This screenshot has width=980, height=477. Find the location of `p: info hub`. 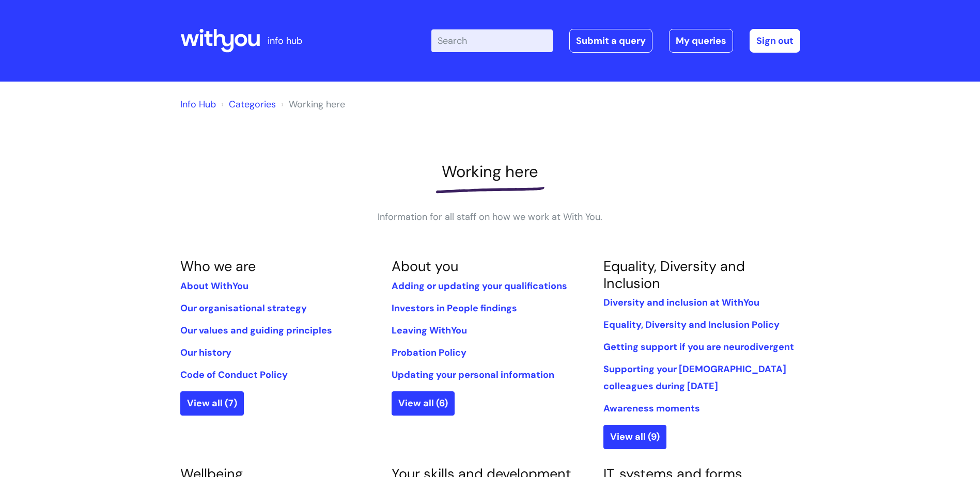

p: info hub is located at coordinates (285, 41).